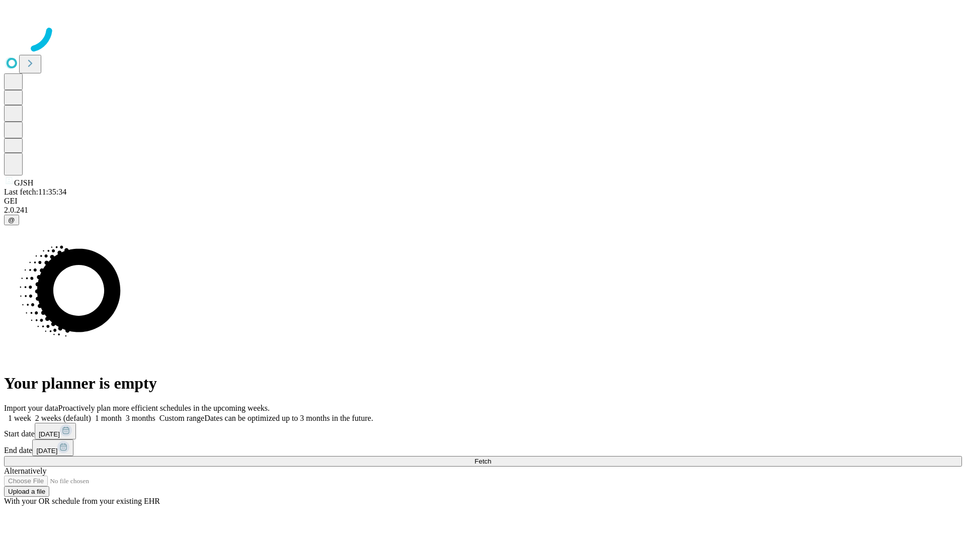 This screenshot has width=966, height=543. Describe the element at coordinates (164, 408) in the screenshot. I see `span: Proactively plan more efficient schedules in the upcoming weeks.` at that location.